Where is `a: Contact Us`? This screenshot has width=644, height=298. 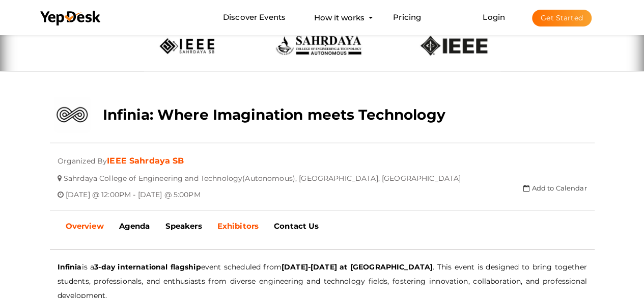 a: Contact Us is located at coordinates (296, 226).